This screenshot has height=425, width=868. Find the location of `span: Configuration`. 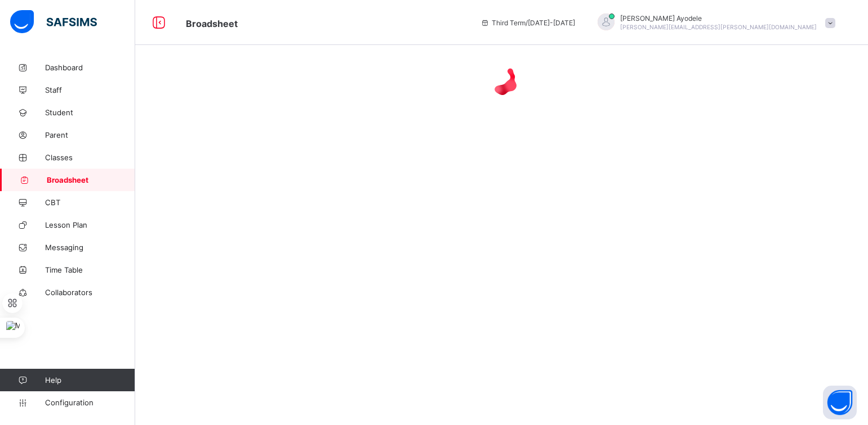

span: Configuration is located at coordinates (89, 403).